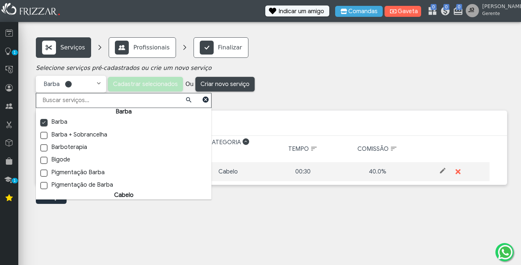  What do you see at coordinates (403, 11) in the screenshot?
I see `button: Gaveta` at bounding box center [403, 11].